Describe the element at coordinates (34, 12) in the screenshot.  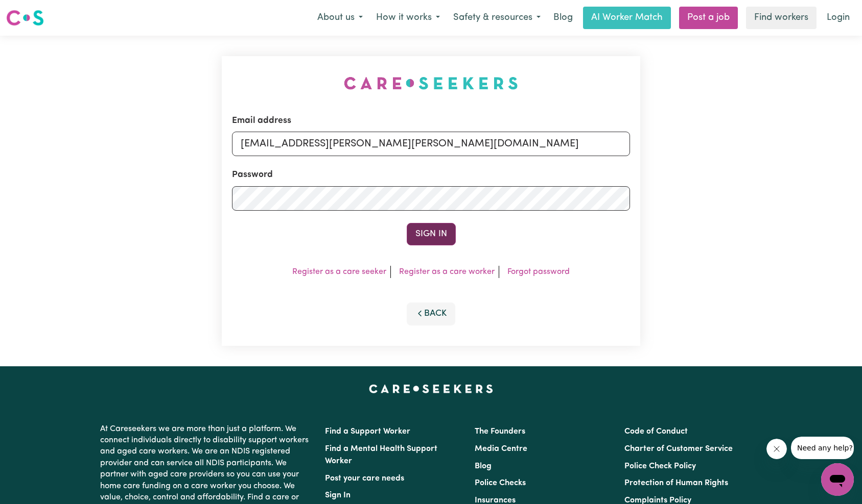
I see `span: Need any help?` at that location.